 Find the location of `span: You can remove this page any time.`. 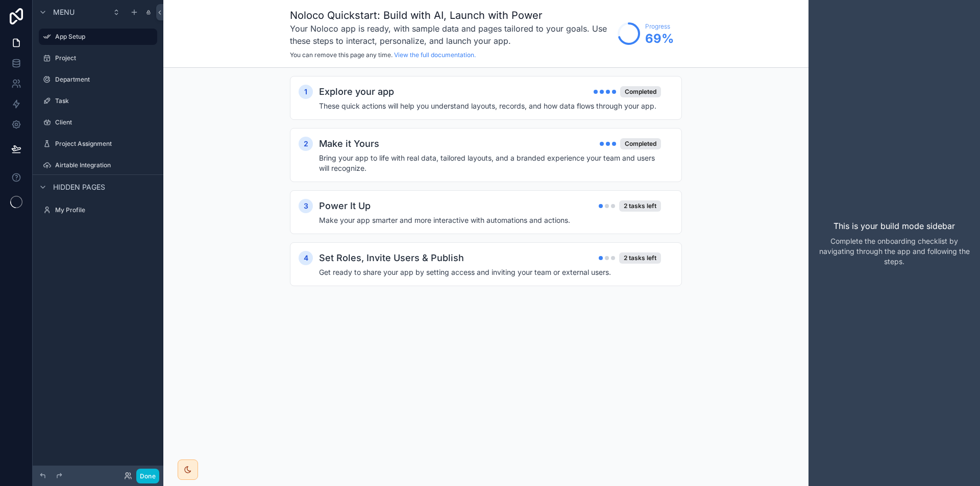

span: You can remove this page any time. is located at coordinates (341, 55).